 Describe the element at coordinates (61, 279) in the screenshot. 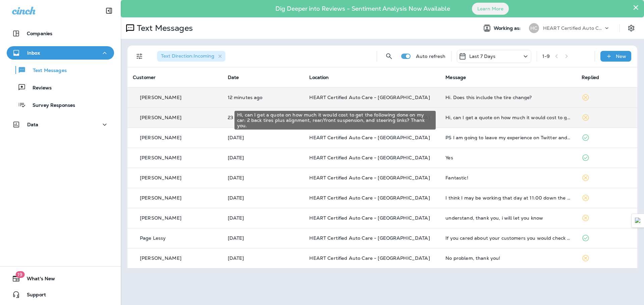

I see `button: 19What's New` at that location.